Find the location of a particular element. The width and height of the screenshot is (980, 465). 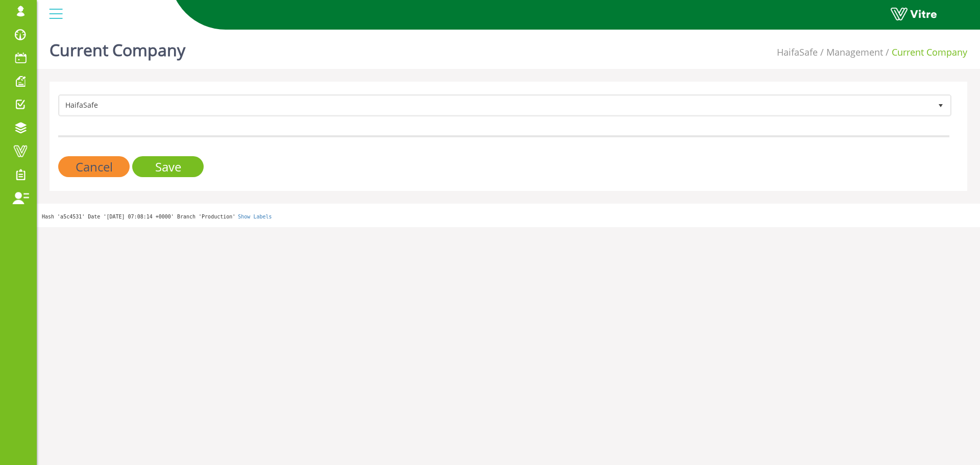

span: select is located at coordinates (940, 105).